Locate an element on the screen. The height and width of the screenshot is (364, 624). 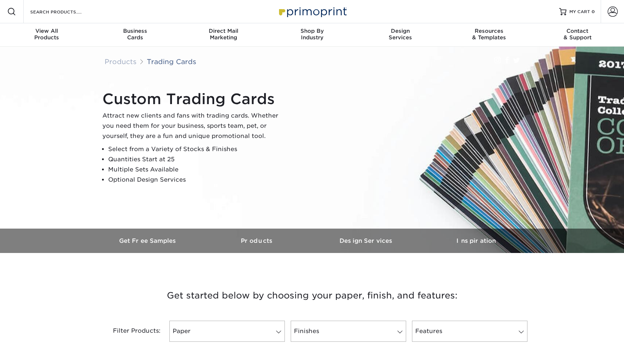
span: Direct Mail is located at coordinates (224, 31).